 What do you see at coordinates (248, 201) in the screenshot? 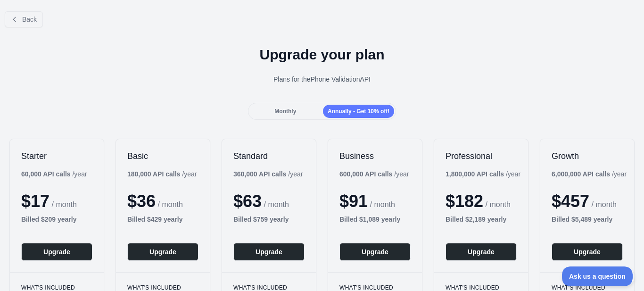
I see `span: $ 63` at bounding box center [248, 201].